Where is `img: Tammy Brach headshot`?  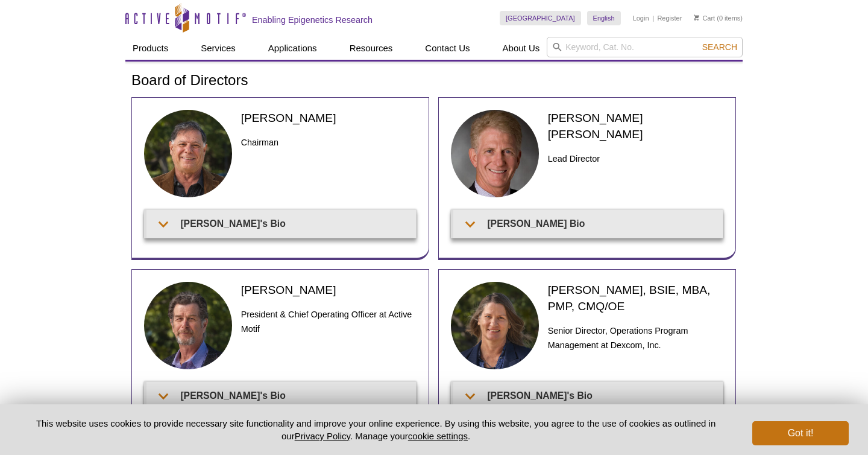
img: Tammy Brach headshot is located at coordinates (495, 325).